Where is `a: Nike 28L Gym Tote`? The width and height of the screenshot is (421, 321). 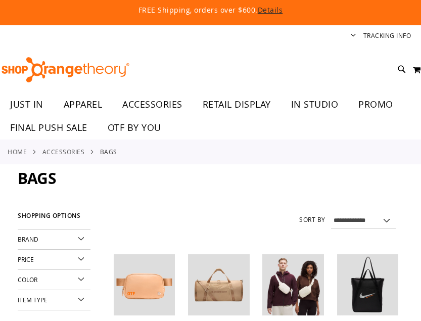
a: Nike 28L Gym Tote is located at coordinates (367, 285).